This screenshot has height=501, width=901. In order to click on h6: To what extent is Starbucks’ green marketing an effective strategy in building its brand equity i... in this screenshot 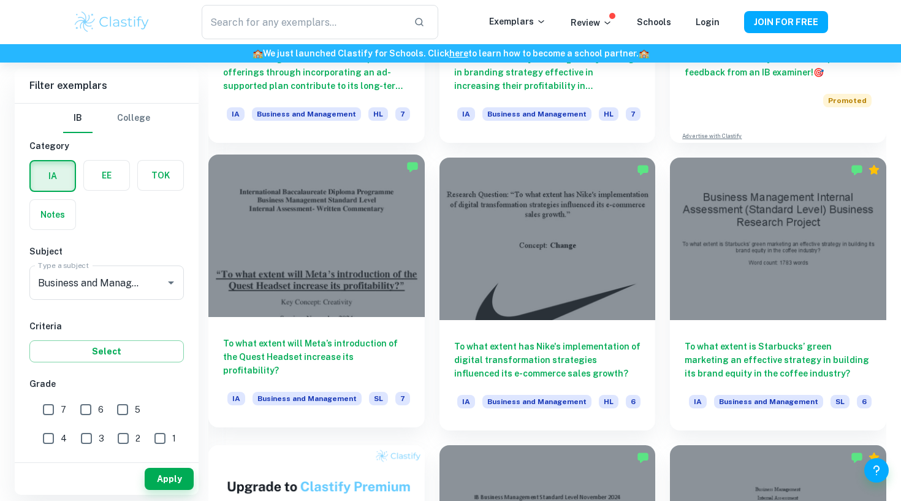, I will do `click(778, 360)`.